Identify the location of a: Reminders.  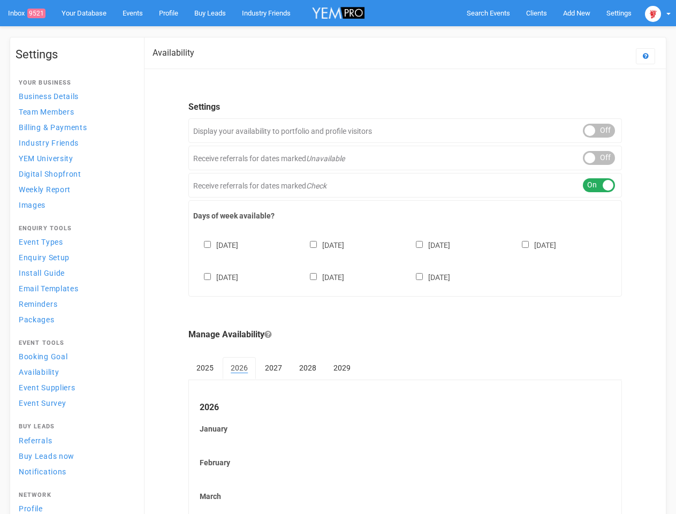
(74, 303).